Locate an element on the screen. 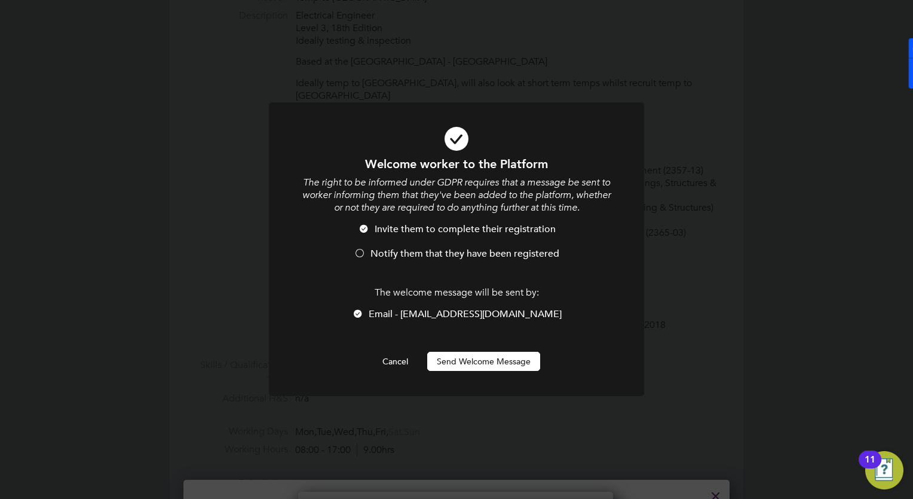 This screenshot has height=499, width=913. button: Cancel is located at coordinates (395, 361).